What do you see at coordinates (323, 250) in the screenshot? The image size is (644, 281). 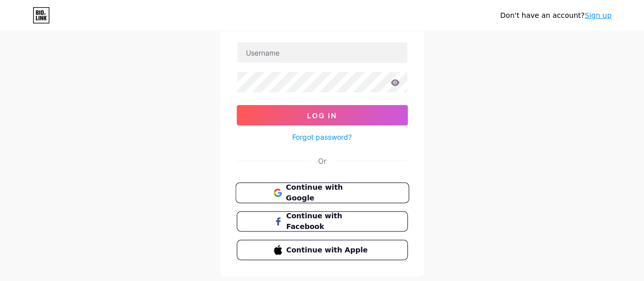 I see `a: Continue with Apple` at bounding box center [323, 250].